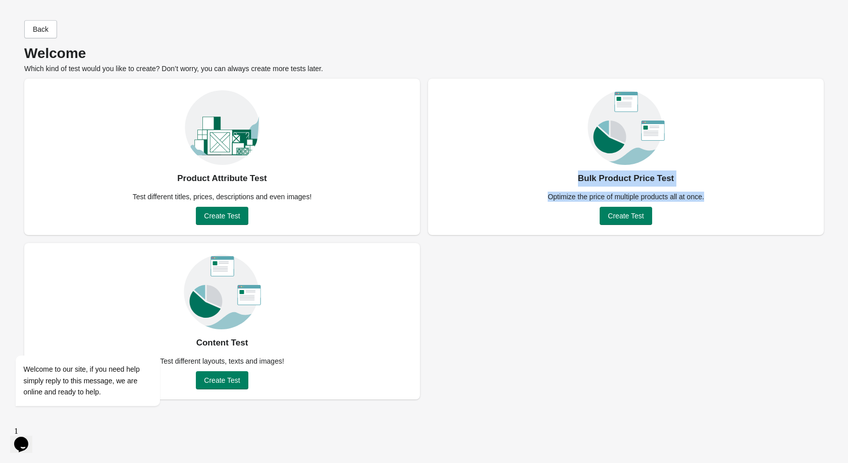 The height and width of the screenshot is (463, 848). Describe the element at coordinates (424, 61) in the screenshot. I see `div: Which kind of test would you like to create? Don’t worry, you can always create more tests later.` at that location.